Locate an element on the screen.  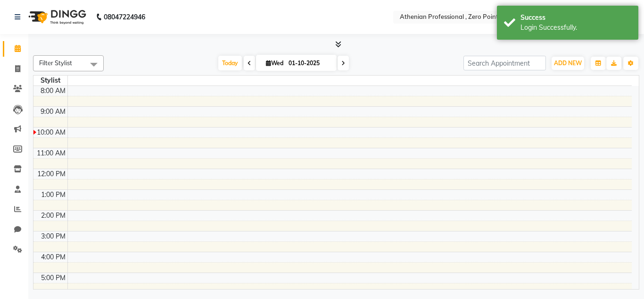
div: Success is located at coordinates (576, 17).